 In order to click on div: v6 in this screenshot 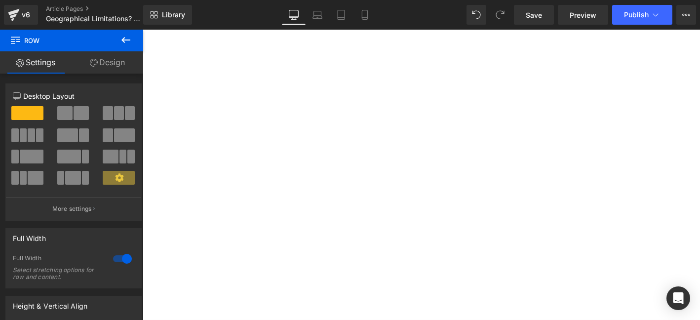, I will do `click(26, 15)`.